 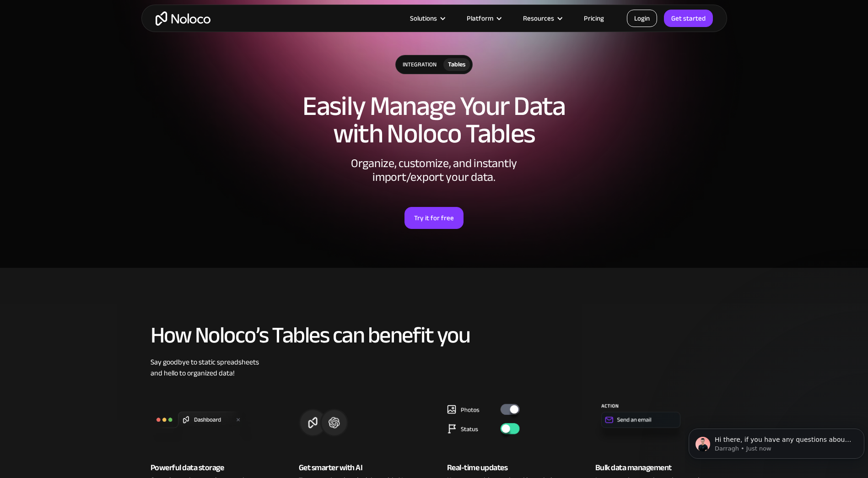 What do you see at coordinates (434, 368) in the screenshot?
I see `div: Say goodbye to static spreadsheets and hello to organized data!` at bounding box center [434, 368].